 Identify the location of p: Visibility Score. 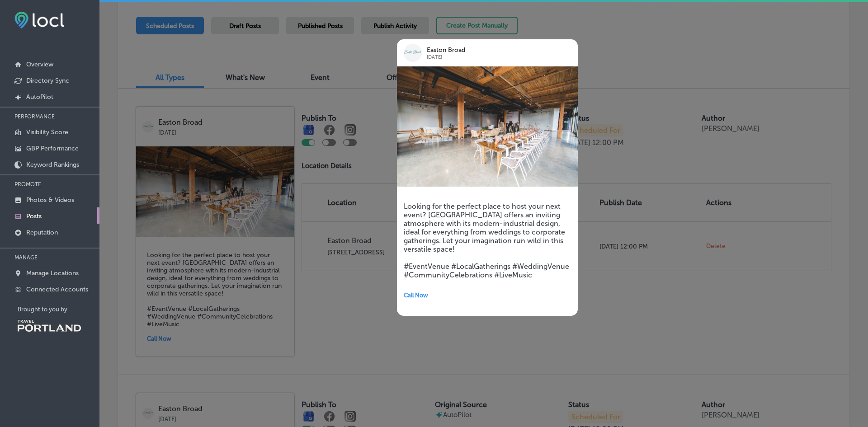
(47, 132).